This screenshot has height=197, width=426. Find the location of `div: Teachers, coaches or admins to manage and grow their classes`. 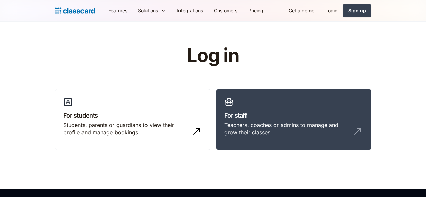

div: Teachers, coaches or admins to manage and grow their classes is located at coordinates (287, 129).